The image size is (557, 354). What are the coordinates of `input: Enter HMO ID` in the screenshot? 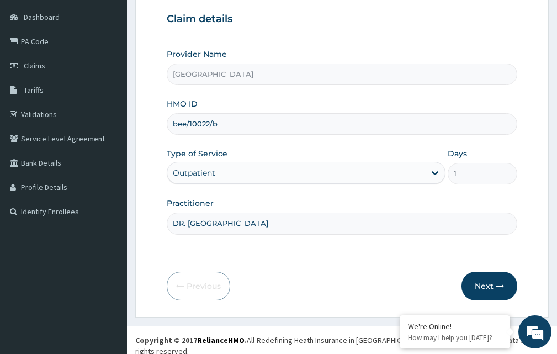 It's located at (342, 124).